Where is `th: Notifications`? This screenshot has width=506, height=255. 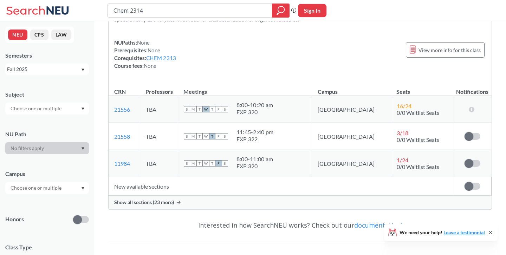
th: Notifications is located at coordinates (472, 88).